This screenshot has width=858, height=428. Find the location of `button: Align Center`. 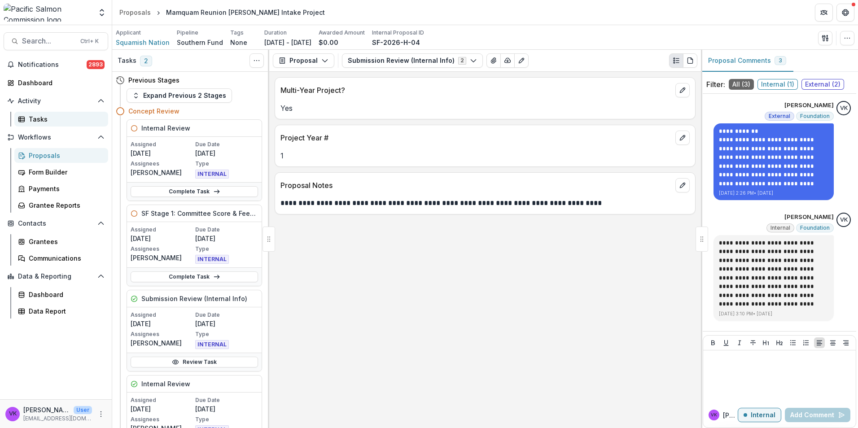

button: Align Center is located at coordinates (833, 343).